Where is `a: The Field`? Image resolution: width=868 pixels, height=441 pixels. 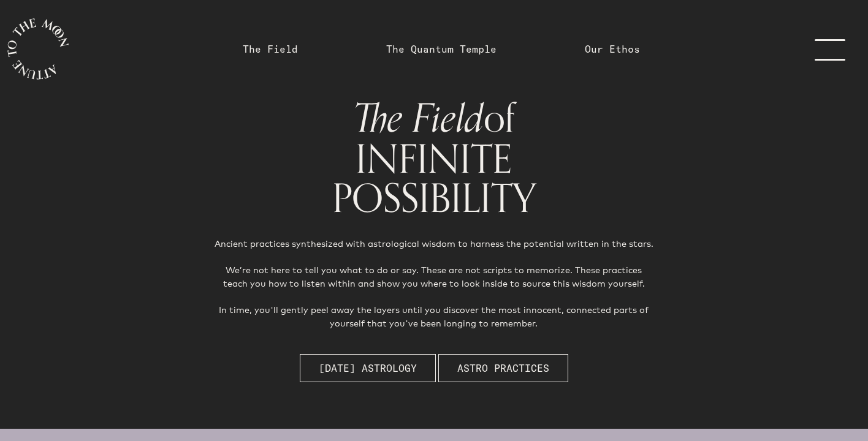
a: The Field is located at coordinates (271, 49).